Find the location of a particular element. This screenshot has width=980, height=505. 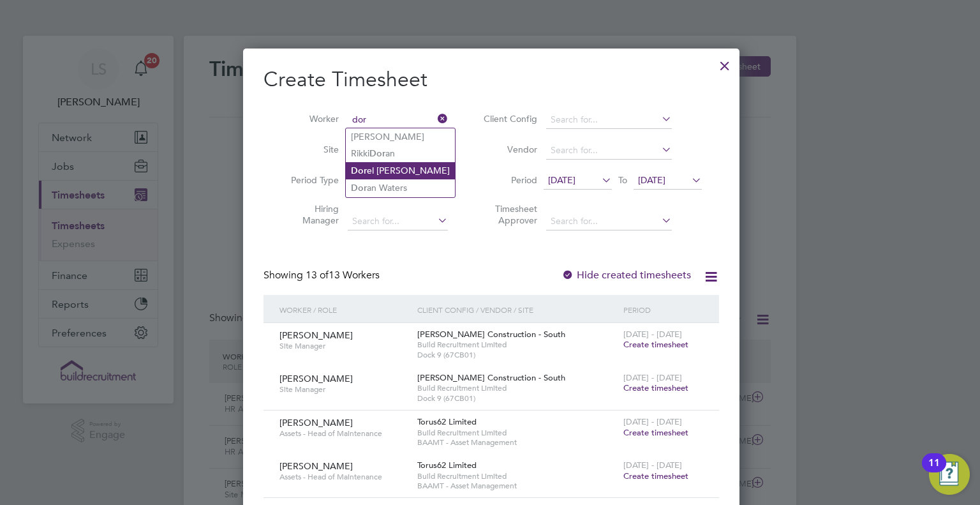

div: Client Config / Vendor / Site is located at coordinates (517, 310).